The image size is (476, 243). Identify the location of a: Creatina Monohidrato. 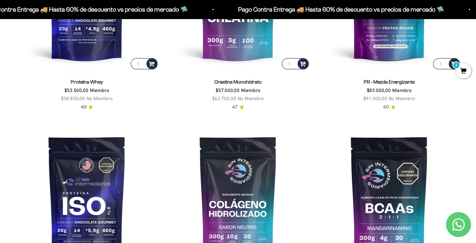
(238, 82).